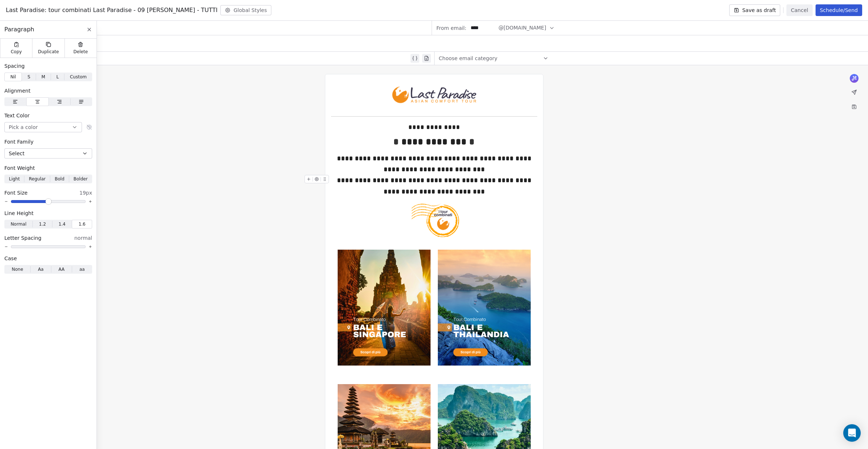 The height and width of the screenshot is (449, 868). Describe the element at coordinates (29, 77) in the screenshot. I see `span: S` at that location.